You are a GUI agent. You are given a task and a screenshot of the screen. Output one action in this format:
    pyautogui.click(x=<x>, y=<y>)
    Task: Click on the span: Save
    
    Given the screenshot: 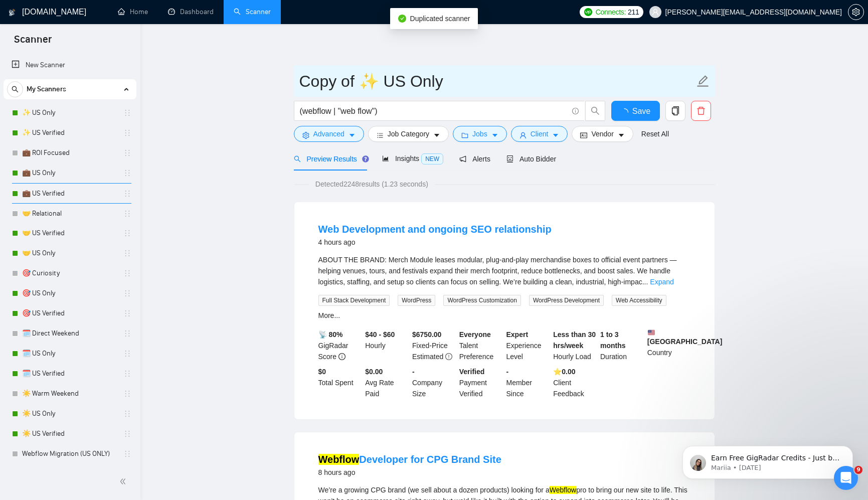 What is the action you would take?
    pyautogui.click(x=642, y=111)
    